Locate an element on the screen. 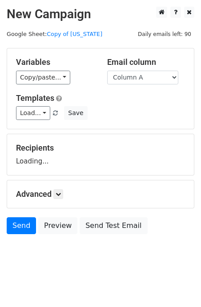 The width and height of the screenshot is (201, 307). a: Send is located at coordinates (21, 226).